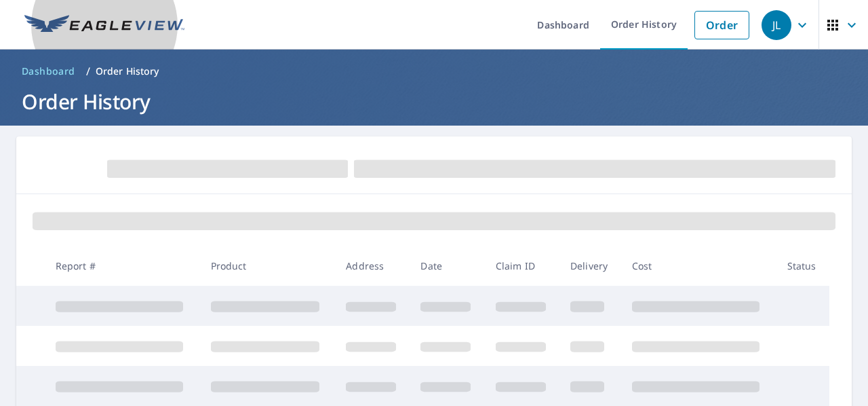 The width and height of the screenshot is (868, 406). Describe the element at coordinates (803, 265) in the screenshot. I see `th: Status` at that location.